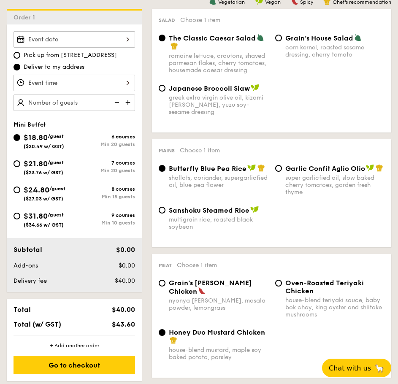 The image size is (398, 384). I want to click on span: Grain's House Salad, so click(319, 38).